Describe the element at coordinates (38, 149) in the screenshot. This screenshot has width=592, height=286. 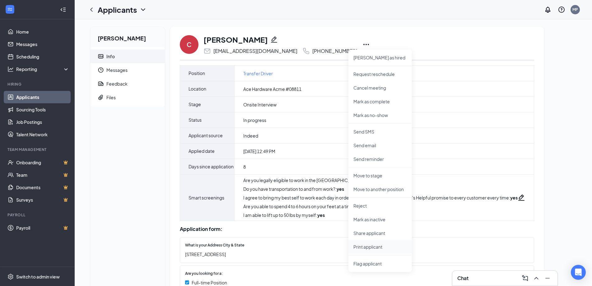
I see `div: Team Management` at that location.